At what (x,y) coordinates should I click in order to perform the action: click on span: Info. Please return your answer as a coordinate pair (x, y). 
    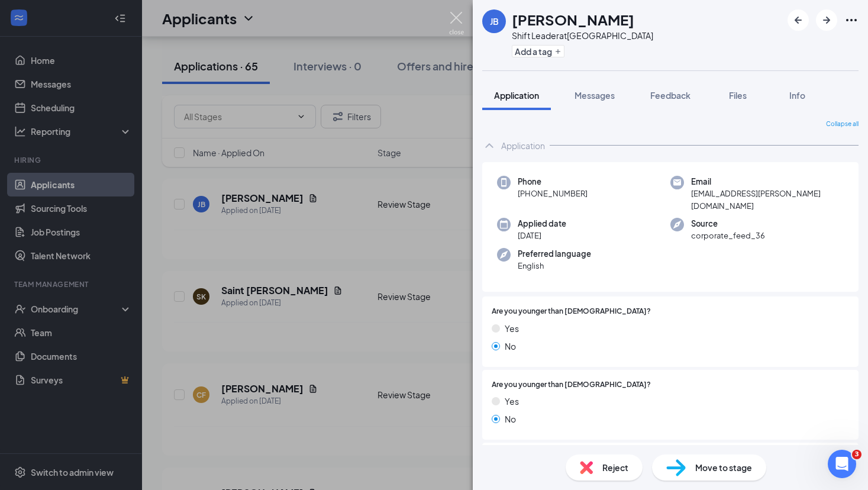
    Looking at the image, I should click on (797, 95).